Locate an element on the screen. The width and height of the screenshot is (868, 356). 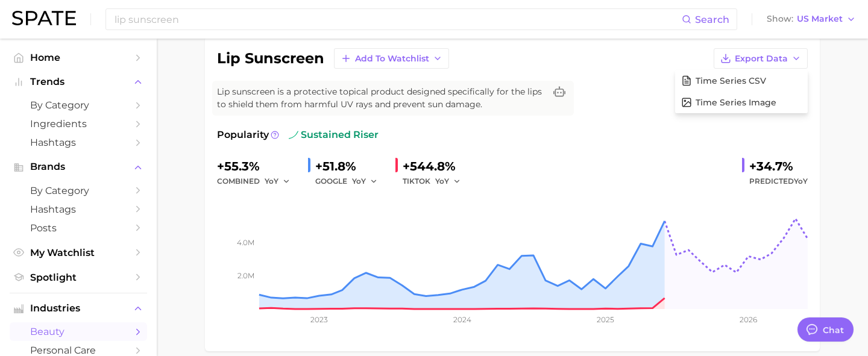
span: Predicted is located at coordinates (778, 181).